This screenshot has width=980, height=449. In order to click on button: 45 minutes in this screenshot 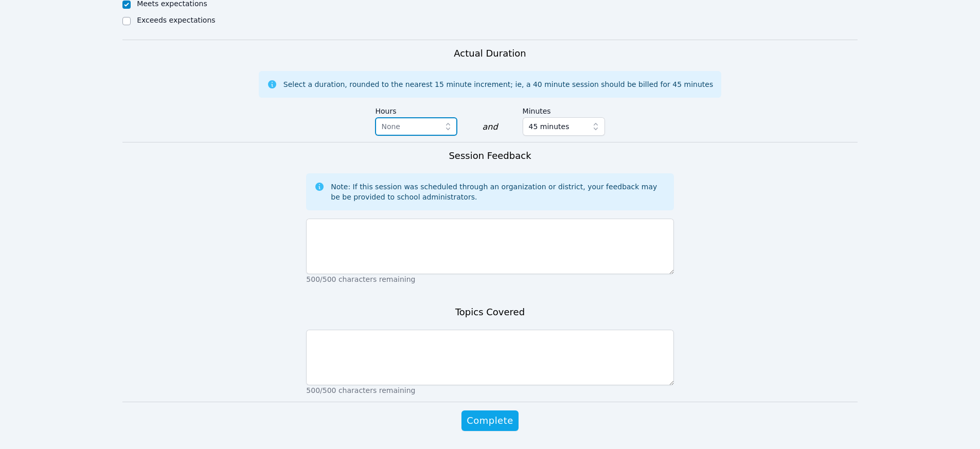, I will do `click(564, 126)`.